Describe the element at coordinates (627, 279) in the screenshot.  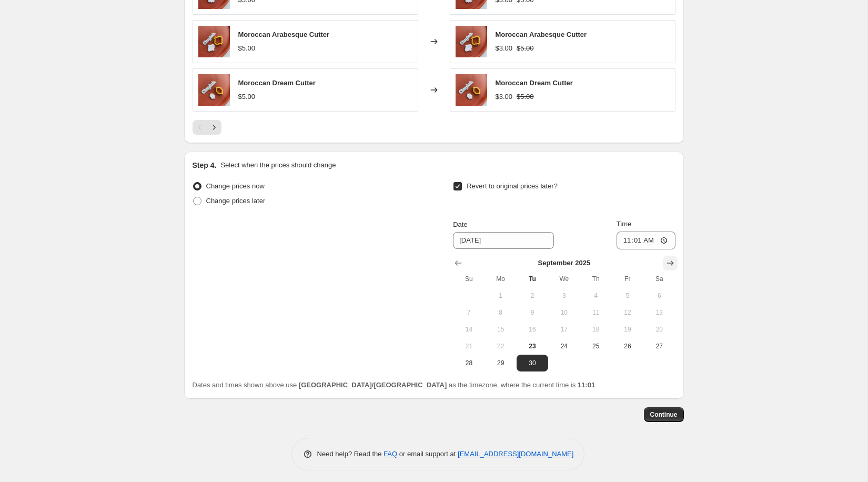
I see `th: Friday` at that location.